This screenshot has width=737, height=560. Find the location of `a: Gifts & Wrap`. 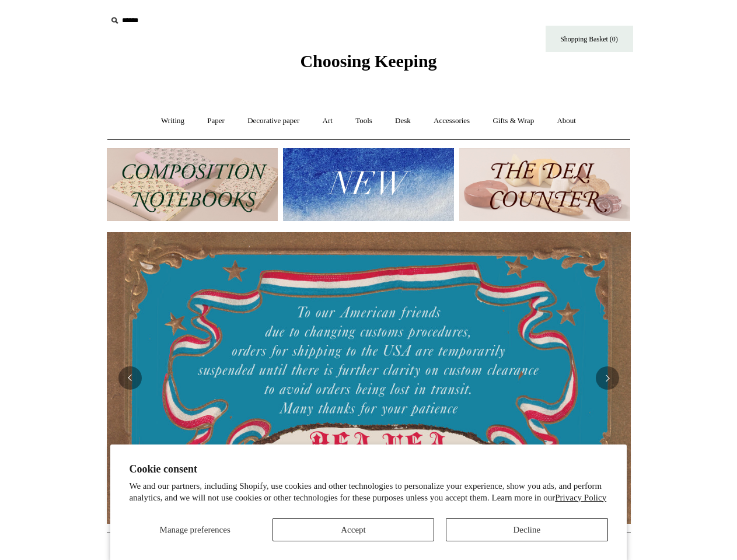

a: Gifts & Wrap is located at coordinates (513, 121).